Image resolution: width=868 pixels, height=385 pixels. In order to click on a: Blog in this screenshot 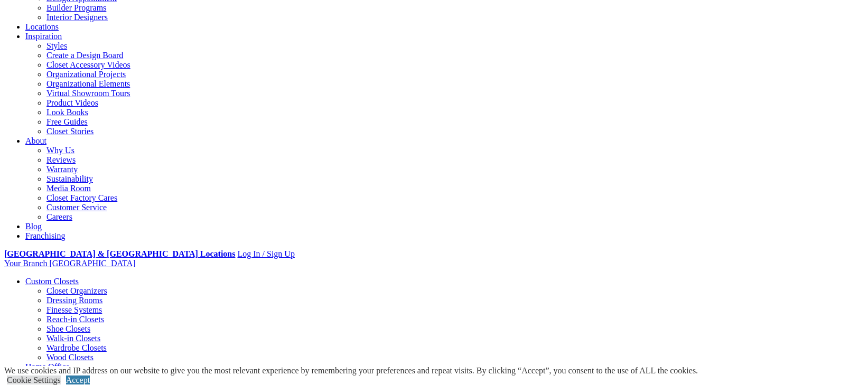, I will do `click(33, 226)`.